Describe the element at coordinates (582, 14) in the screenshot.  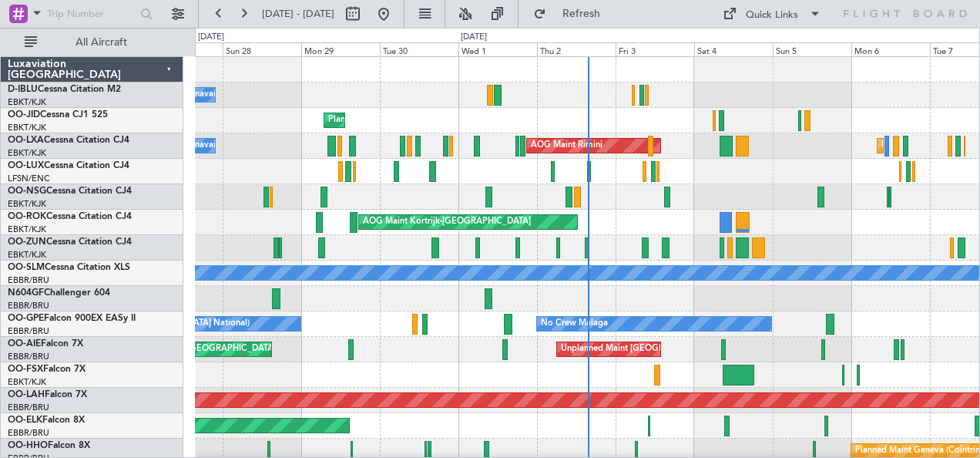
I see `span: Refresh` at that location.